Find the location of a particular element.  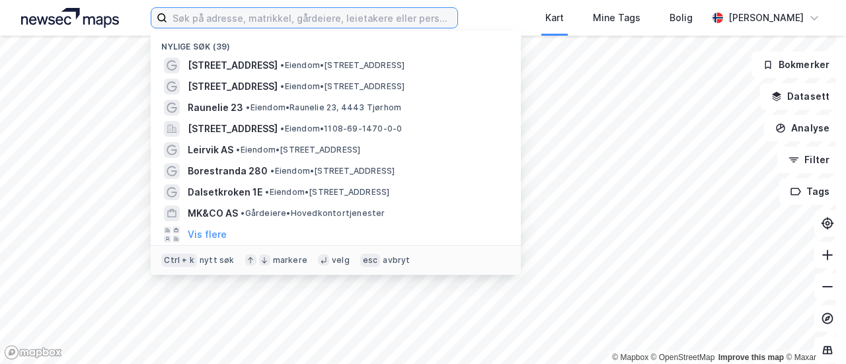

div: Kart is located at coordinates (555, 18).